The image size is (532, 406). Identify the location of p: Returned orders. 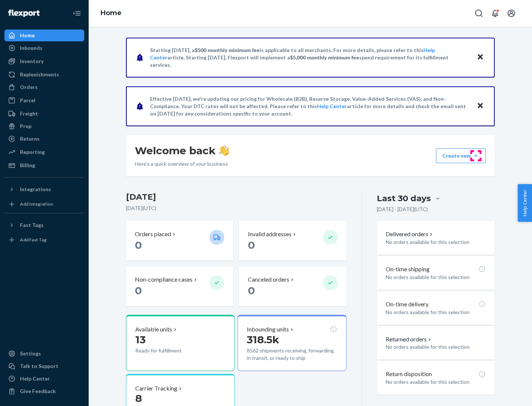
(409, 339).